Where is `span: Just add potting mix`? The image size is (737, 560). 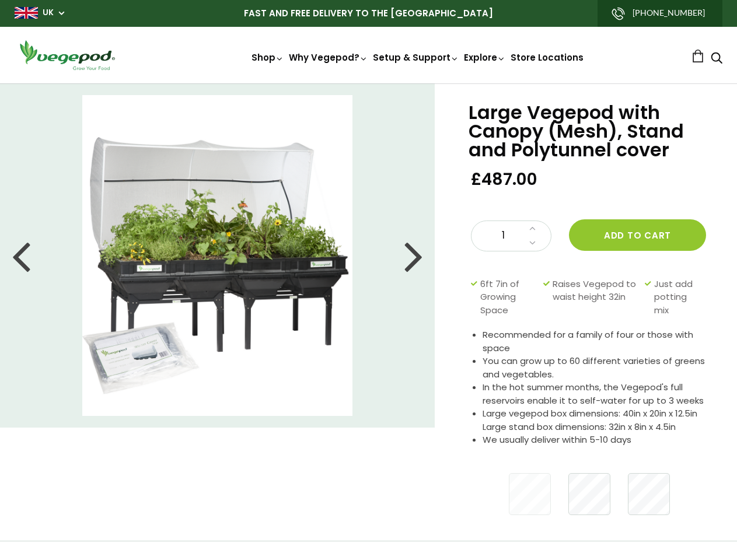 span: Just add potting mix is located at coordinates (678, 298).